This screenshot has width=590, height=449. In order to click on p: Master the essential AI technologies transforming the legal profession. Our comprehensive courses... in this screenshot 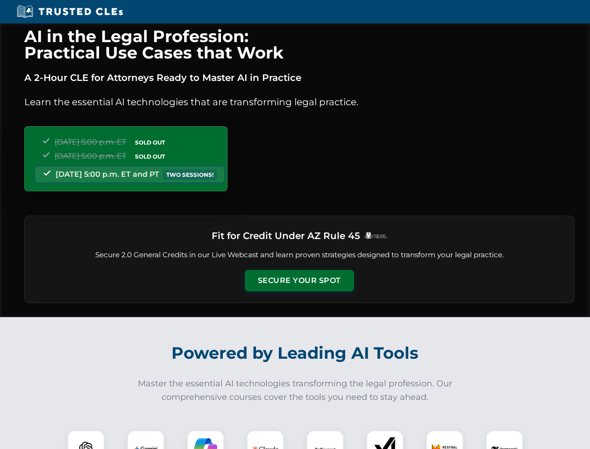, I will do `click(295, 390)`.